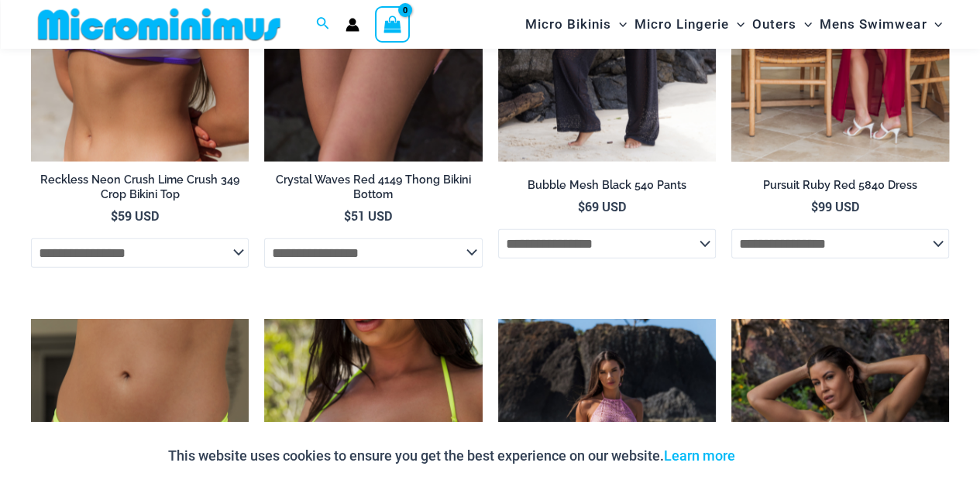 This screenshot has width=980, height=490. I want to click on a: Reckless Neon Crush Lime Crush 349 Crop Bikini Top, so click(139, 190).